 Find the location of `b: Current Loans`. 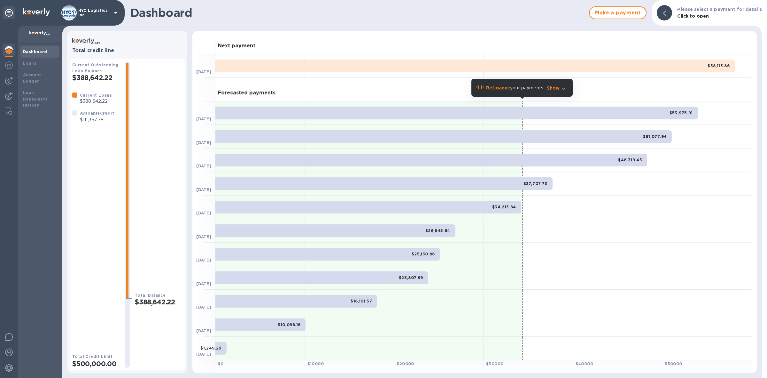

b: Current Loans is located at coordinates (96, 95).